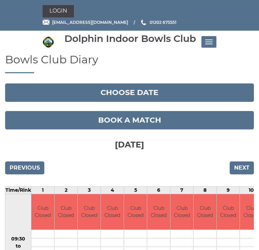 The width and height of the screenshot is (259, 250). Describe the element at coordinates (182, 190) in the screenshot. I see `td: 7` at that location.